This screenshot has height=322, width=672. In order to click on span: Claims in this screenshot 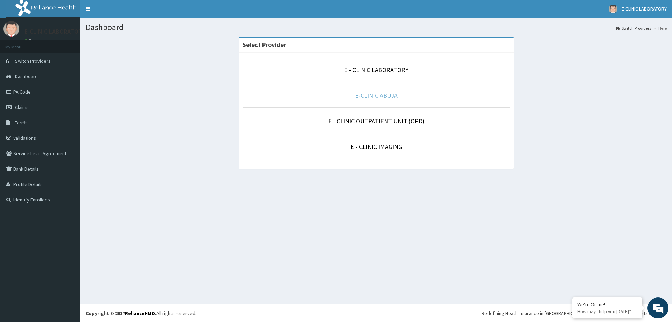, I will do `click(22, 107)`.